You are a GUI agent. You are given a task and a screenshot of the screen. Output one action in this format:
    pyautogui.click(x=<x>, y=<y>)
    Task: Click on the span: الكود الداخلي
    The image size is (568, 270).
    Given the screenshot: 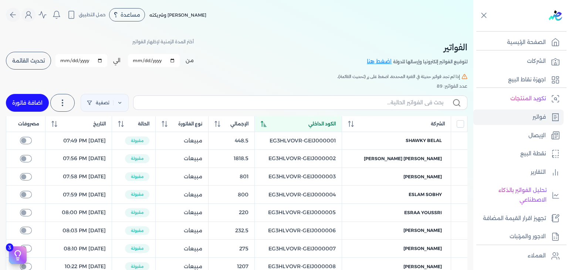 What is the action you would take?
    pyautogui.click(x=322, y=124)
    